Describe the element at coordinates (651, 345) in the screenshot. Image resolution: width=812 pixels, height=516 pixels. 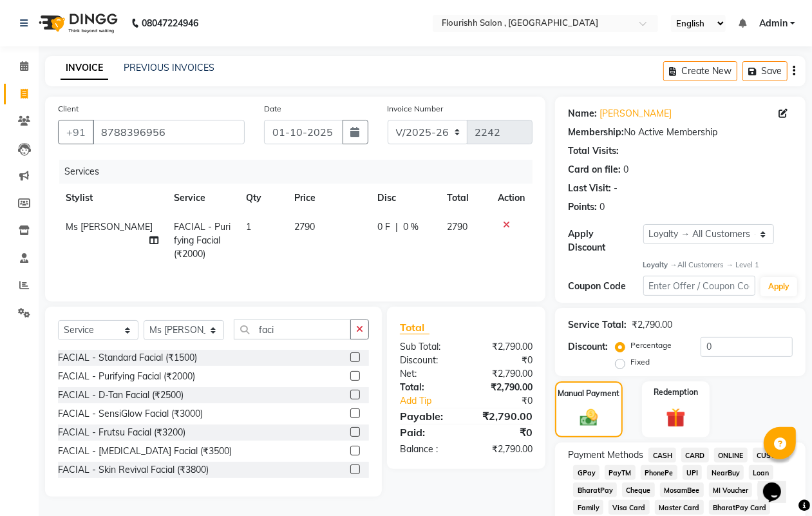
I see `label: Percentage` at that location.